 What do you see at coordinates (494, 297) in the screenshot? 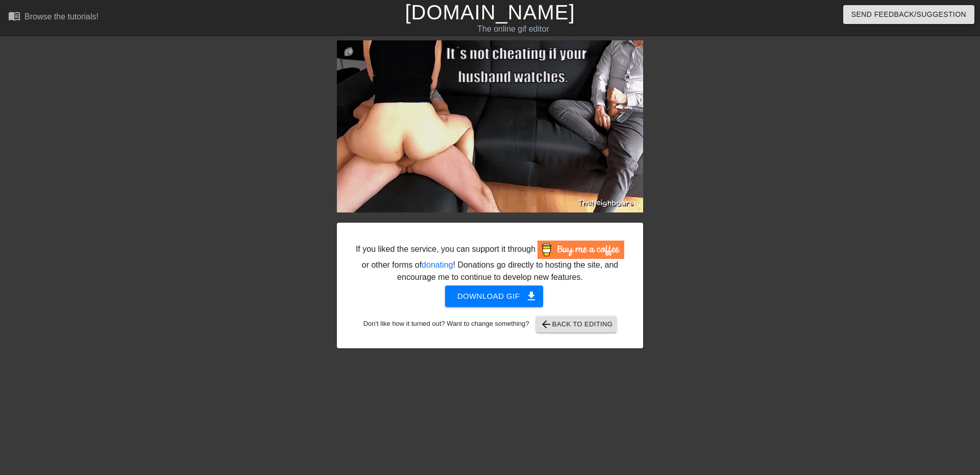
I see `span: Download gif` at bounding box center [494, 297].